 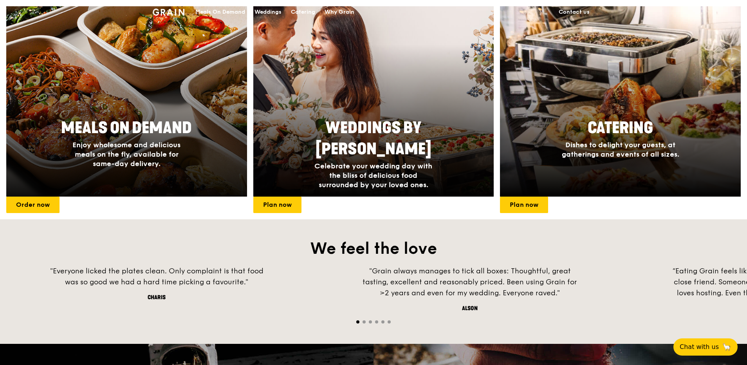 What do you see at coordinates (389, 322) in the screenshot?
I see `span: Go to slide 6` at bounding box center [389, 322].